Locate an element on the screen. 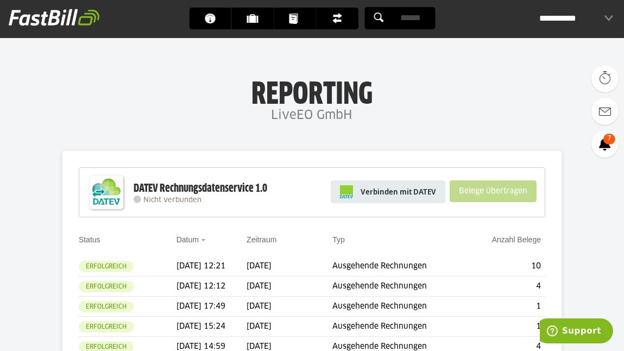  a: Typ is located at coordinates (338, 239).